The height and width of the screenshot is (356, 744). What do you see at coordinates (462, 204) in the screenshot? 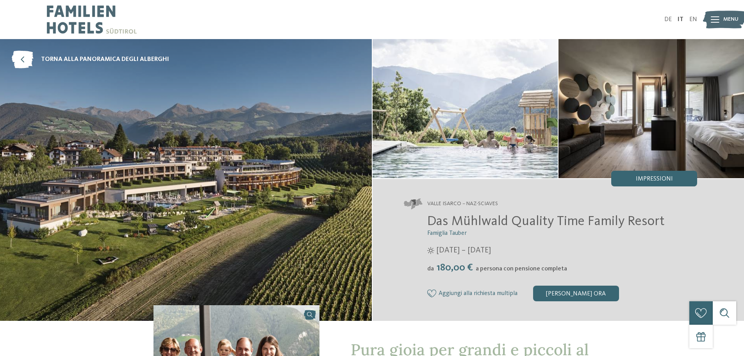
I see `span: Valle Isarco – Naz-Sciaves` at bounding box center [462, 204].